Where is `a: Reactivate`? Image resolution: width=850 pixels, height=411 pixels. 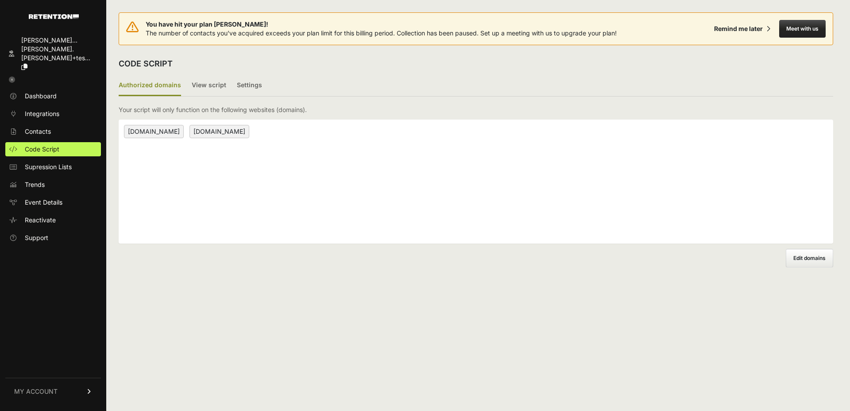 a: Reactivate is located at coordinates (53, 220).